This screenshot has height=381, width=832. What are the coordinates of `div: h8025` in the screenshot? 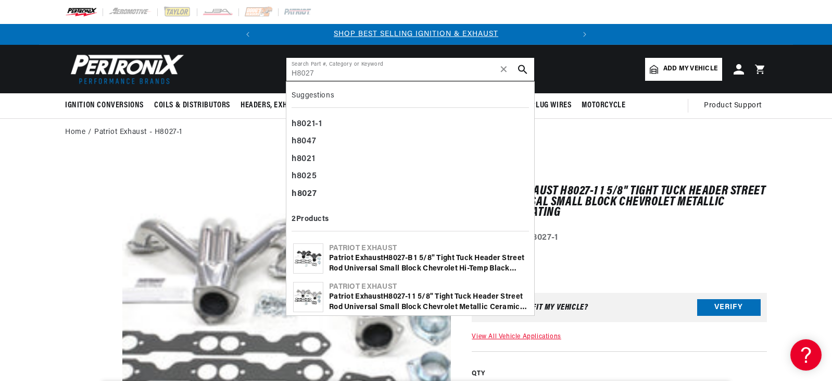 It's located at (410, 177).